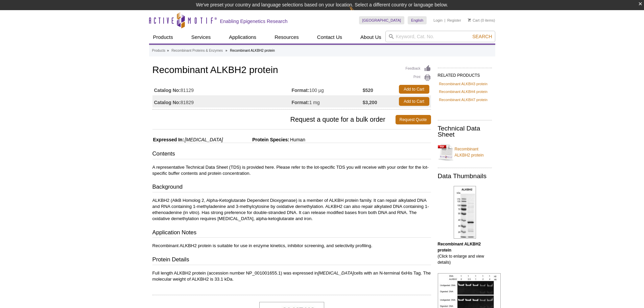 The width and height of the screenshot is (644, 308). Describe the element at coordinates (291, 276) in the screenshot. I see `p: Full length ALKBH2 protein (accession number NP_001001655.1) was expressed in cells with an N-ter...` at that location.